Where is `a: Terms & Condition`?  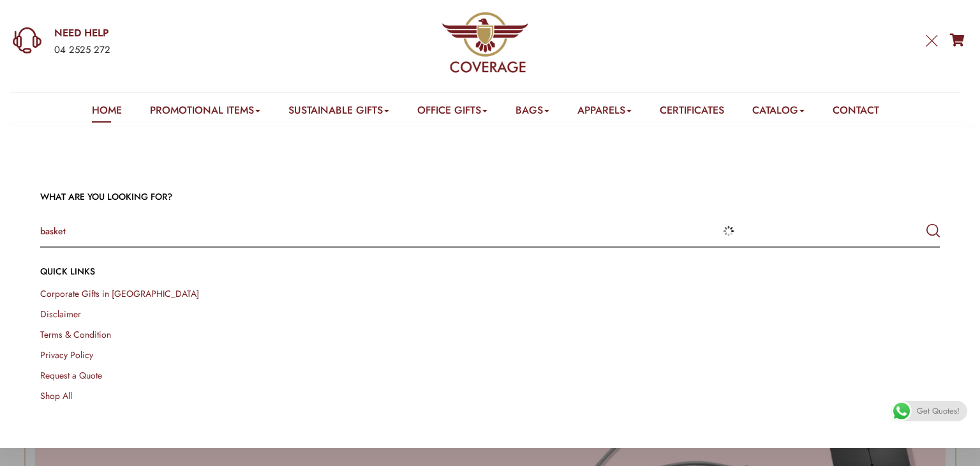
a: Terms & Condition is located at coordinates (76, 335).